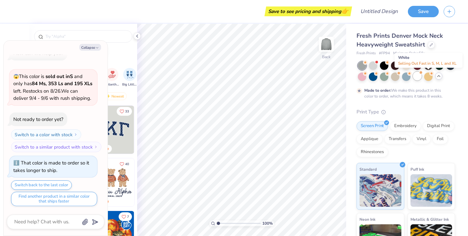  Describe the element at coordinates (438, 126) in the screenshot. I see `div: Digital Print` at that location.